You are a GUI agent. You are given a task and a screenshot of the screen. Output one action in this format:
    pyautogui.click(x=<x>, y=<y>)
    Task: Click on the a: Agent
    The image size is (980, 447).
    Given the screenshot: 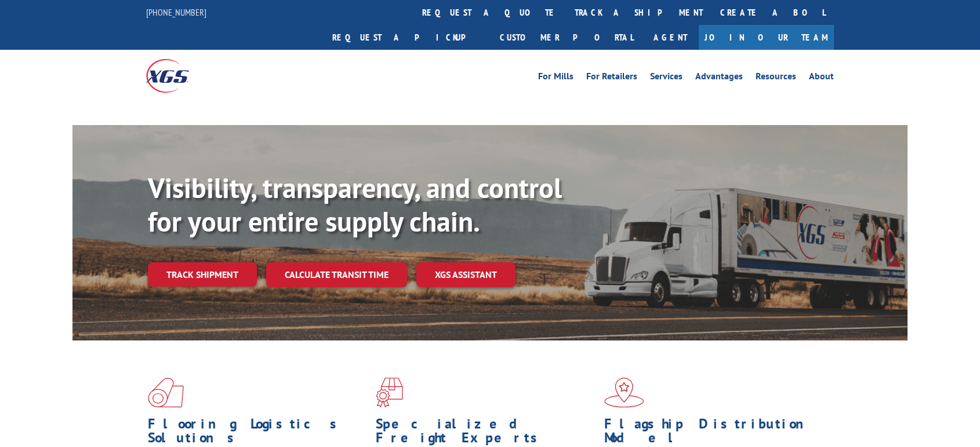 What is the action you would take?
    pyautogui.click(x=670, y=37)
    